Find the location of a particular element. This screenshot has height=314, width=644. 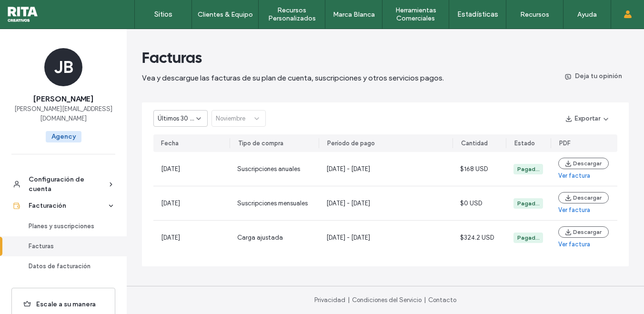

span: $324.2 USD is located at coordinates (477, 237).